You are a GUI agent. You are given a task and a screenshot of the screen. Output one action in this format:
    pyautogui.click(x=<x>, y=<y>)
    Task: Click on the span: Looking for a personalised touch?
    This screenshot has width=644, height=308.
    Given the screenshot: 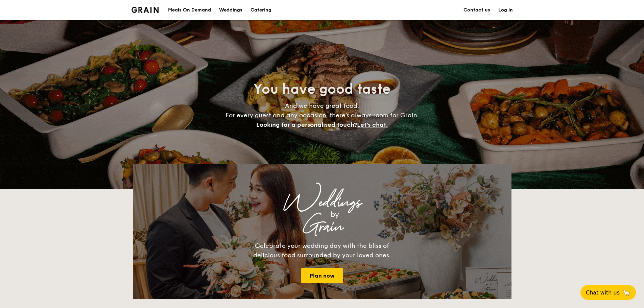 What is the action you would take?
    pyautogui.click(x=307, y=125)
    